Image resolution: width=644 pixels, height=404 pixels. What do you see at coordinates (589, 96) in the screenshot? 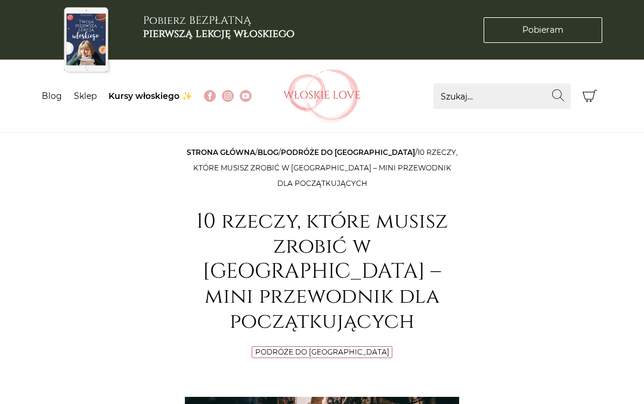
I see `button: Koszyk` at bounding box center [589, 96].